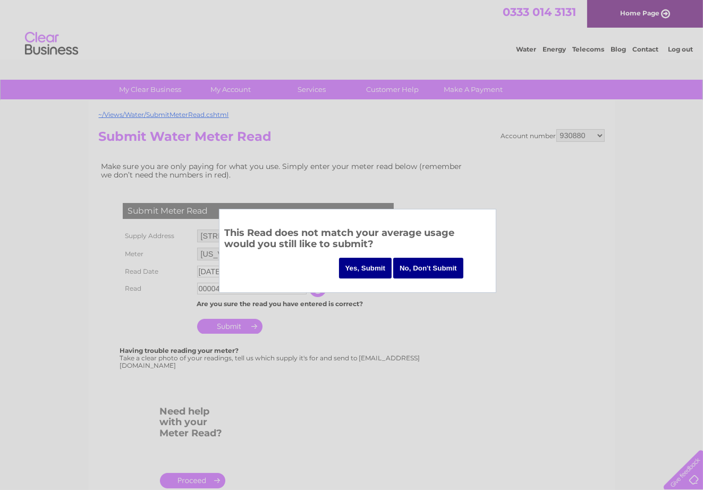  Describe the element at coordinates (526, 49) in the screenshot. I see `a: Water` at that location.